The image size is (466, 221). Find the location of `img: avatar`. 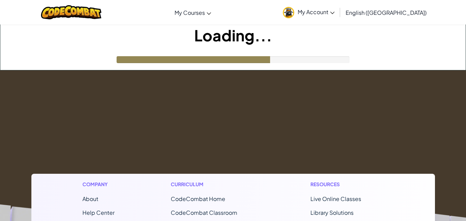

img: avatar is located at coordinates (288, 12).